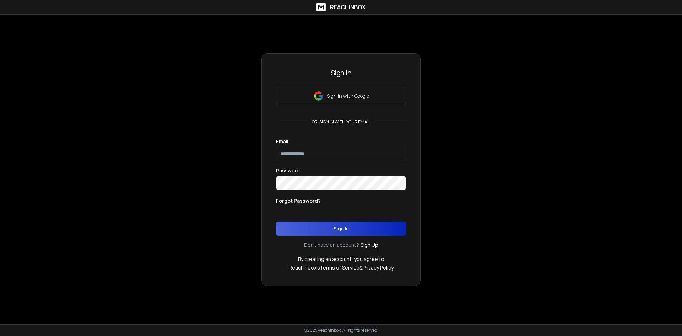 Image resolution: width=682 pixels, height=336 pixels. I want to click on p: © 2025 Reachinbox. All rights reserved., so click(341, 330).